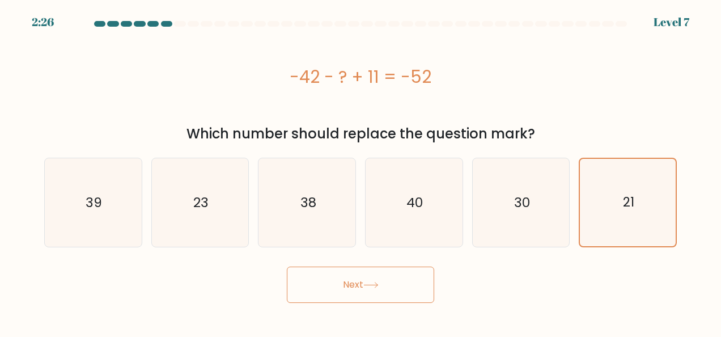  Describe the element at coordinates (415, 202) in the screenshot. I see `text: 40` at that location.